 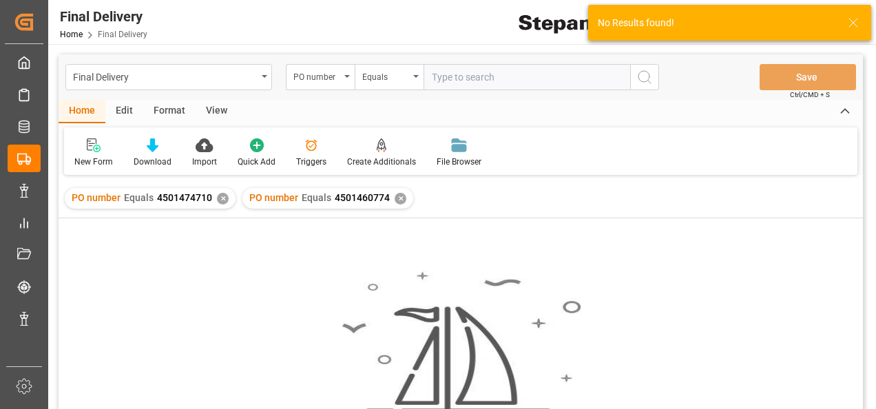 I want to click on div: Format, so click(x=170, y=112).